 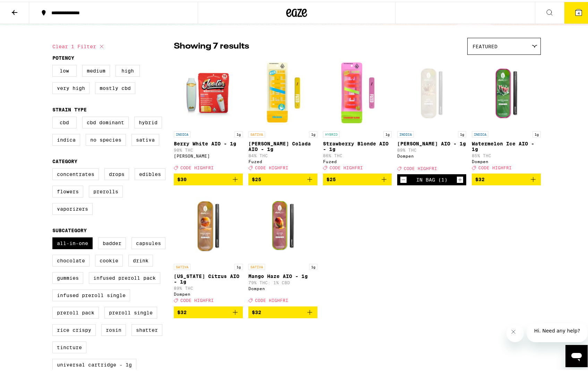 I want to click on span: $25, so click(x=256, y=178).